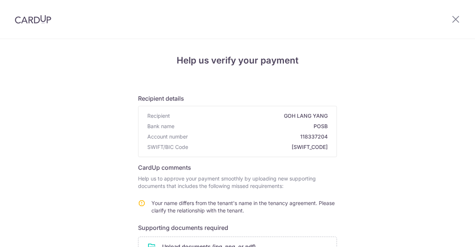 The height and width of the screenshot is (247, 475). Describe the element at coordinates (167, 136) in the screenshot. I see `span: Account number` at that location.